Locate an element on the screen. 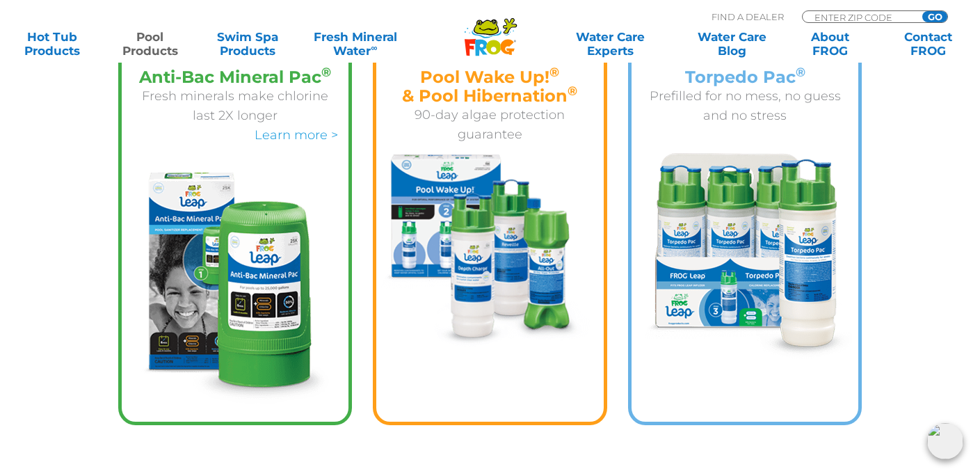  a: AboutFROG is located at coordinates (830, 44).